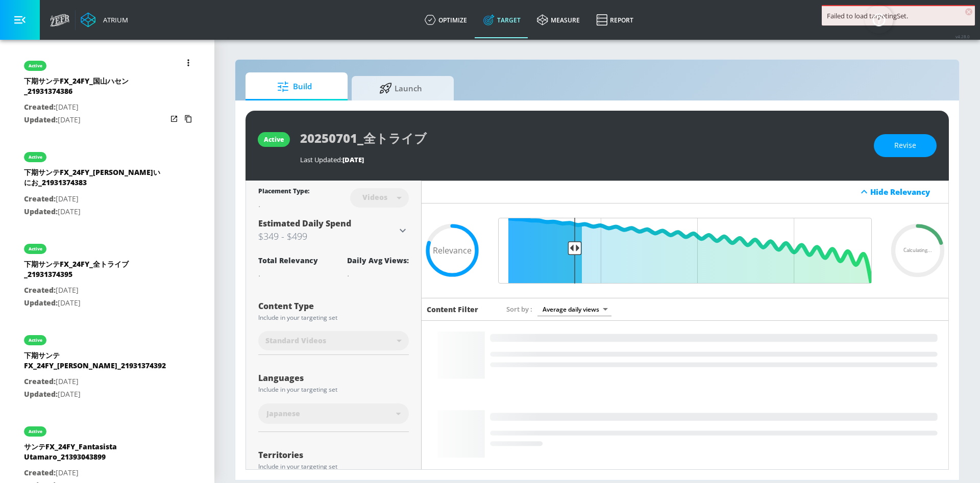 The width and height of the screenshot is (980, 483). What do you see at coordinates (518, 309) in the screenshot?
I see `span: Sort by` at bounding box center [518, 309].